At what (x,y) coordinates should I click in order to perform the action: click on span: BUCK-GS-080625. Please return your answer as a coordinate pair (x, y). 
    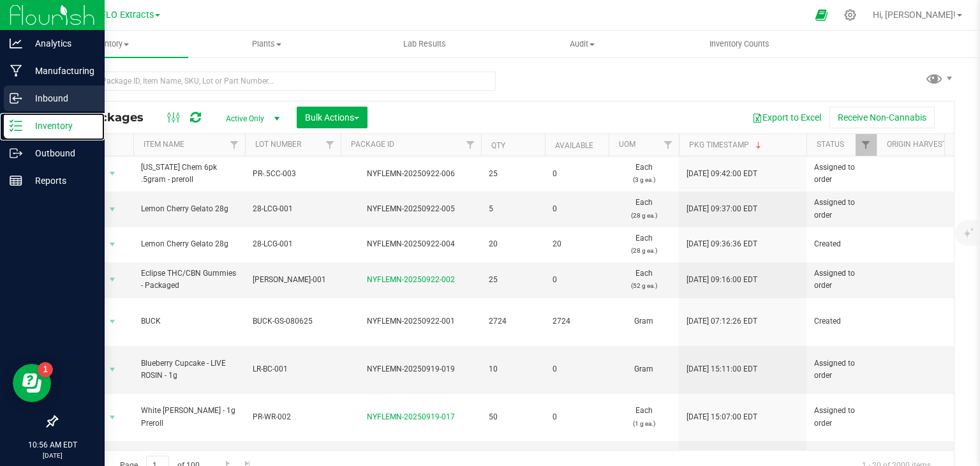
    Looking at the image, I should click on (293, 322).